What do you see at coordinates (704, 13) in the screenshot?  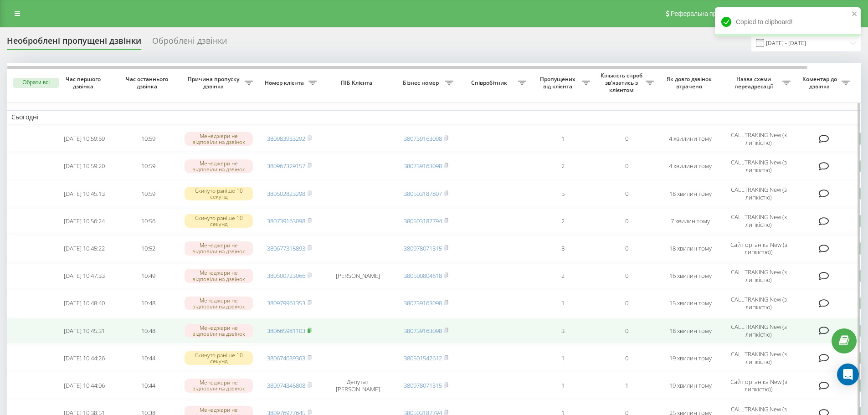 I see `span: Реферальна програма` at bounding box center [704, 13].